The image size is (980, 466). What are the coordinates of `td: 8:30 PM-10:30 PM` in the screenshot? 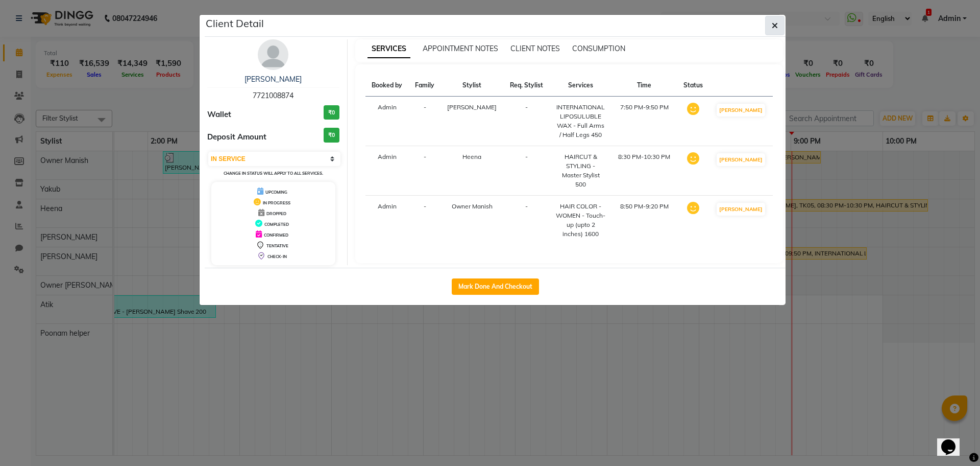 It's located at (645, 170).